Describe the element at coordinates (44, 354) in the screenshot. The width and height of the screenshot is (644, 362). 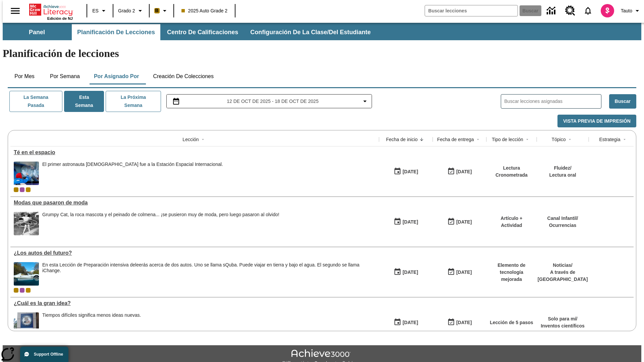
I see `button: Support Offline` at that location.